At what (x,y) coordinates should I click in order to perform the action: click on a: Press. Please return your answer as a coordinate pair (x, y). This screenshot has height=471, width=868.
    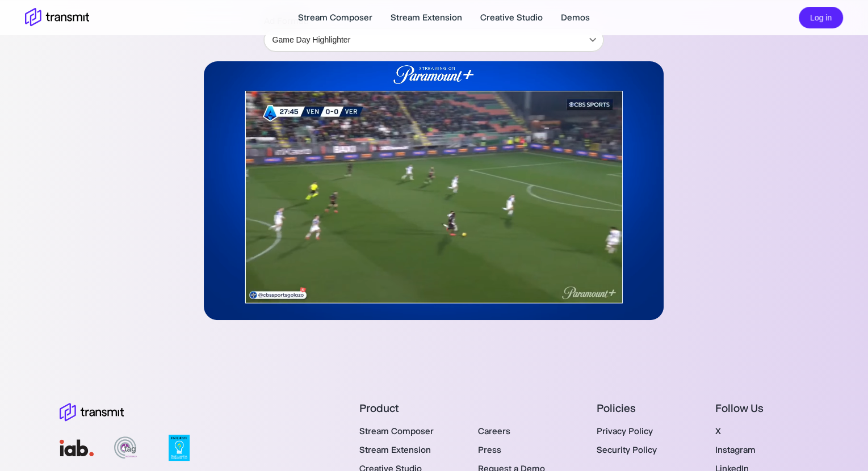
    Looking at the image, I should click on (489, 449).